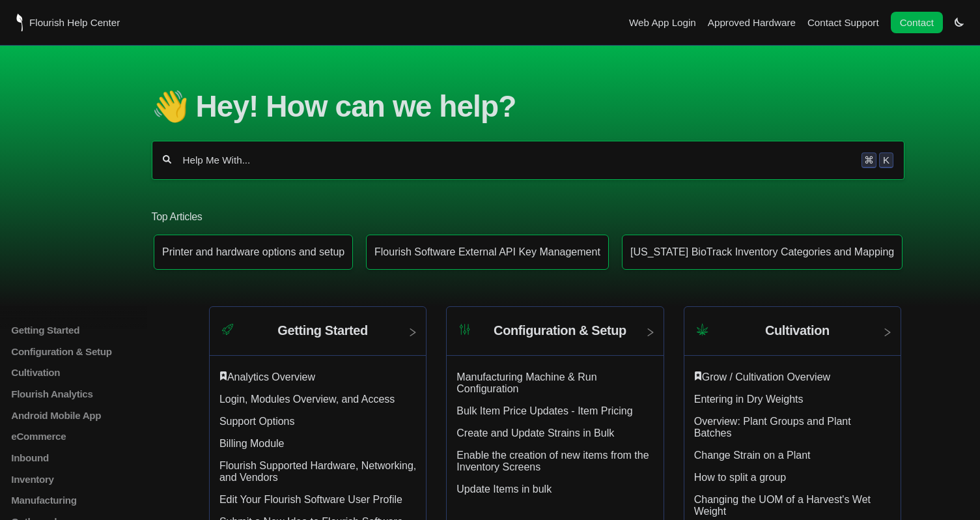  What do you see at coordinates (766, 376) in the screenshot?
I see `a: Grow / Cultivation Overview article` at bounding box center [766, 376].